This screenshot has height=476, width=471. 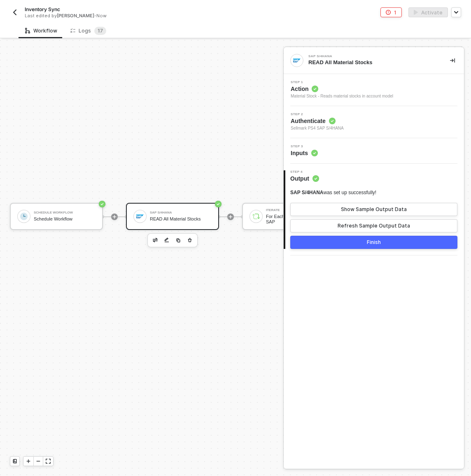 I want to click on div: Material Stock - Reads material stocks in account model, so click(x=342, y=96).